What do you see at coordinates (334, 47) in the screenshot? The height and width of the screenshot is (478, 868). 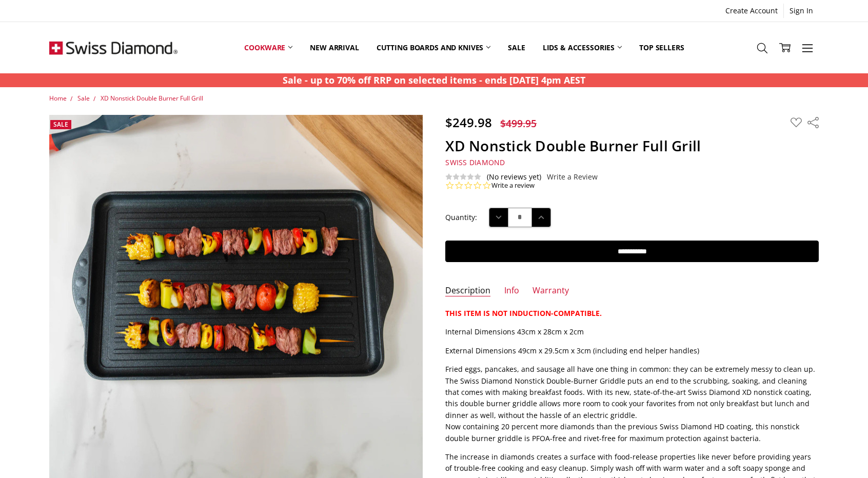 I see `a: New arrival` at bounding box center [334, 47].